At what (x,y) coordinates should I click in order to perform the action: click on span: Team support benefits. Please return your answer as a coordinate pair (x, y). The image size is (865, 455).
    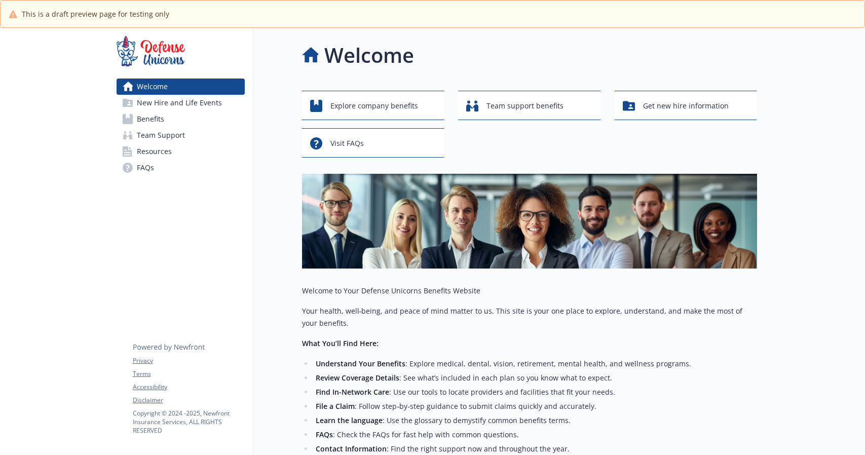
    Looking at the image, I should click on (525, 106).